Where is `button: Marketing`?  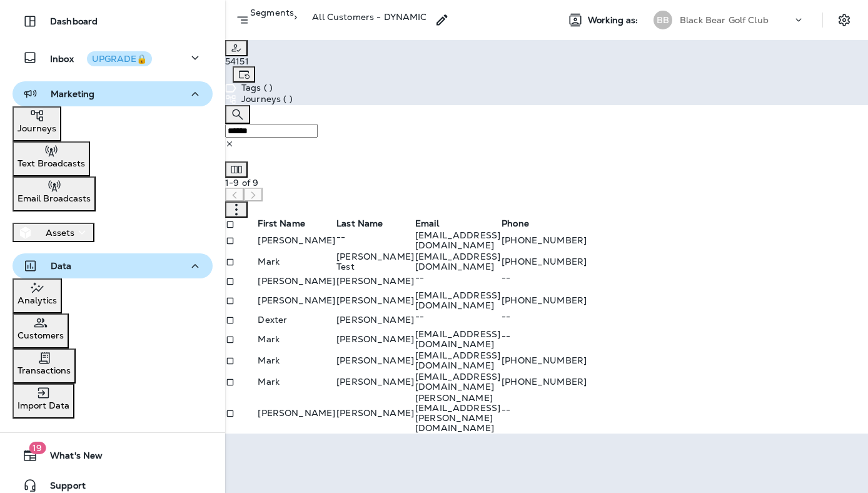 button: Marketing is located at coordinates (113, 94).